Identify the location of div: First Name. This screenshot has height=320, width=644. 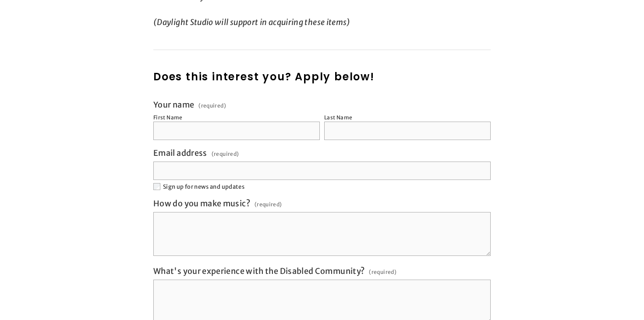
(168, 117).